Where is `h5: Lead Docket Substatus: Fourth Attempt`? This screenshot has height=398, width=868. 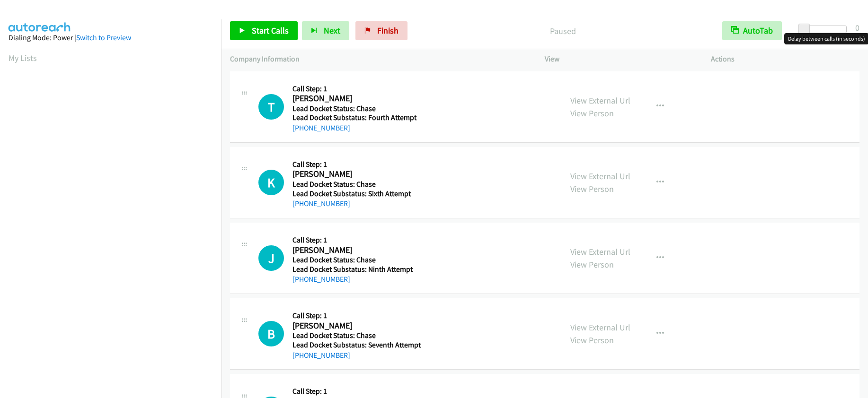 h5: Lead Docket Substatus: Fourth Attempt is located at coordinates (355, 118).